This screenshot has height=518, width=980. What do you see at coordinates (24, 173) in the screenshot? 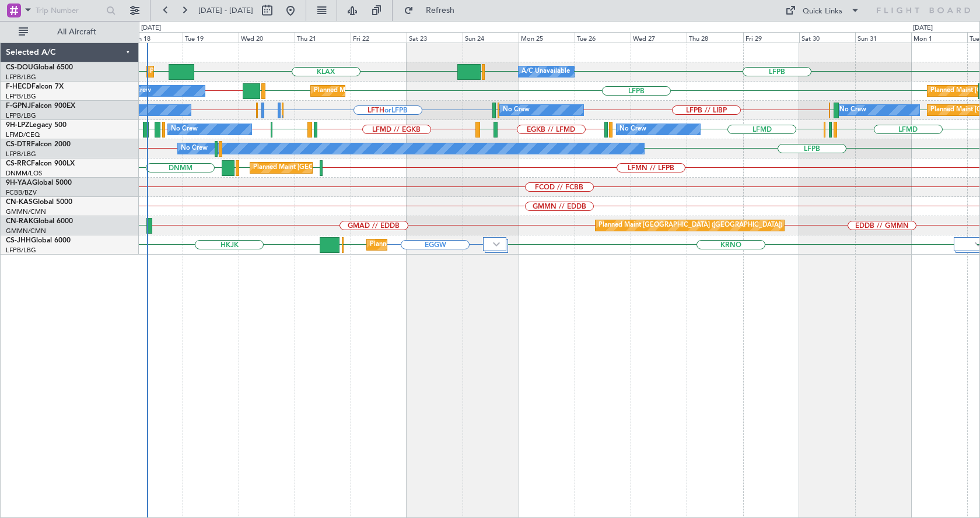
I see `a: DNMM/LOS` at bounding box center [24, 173].